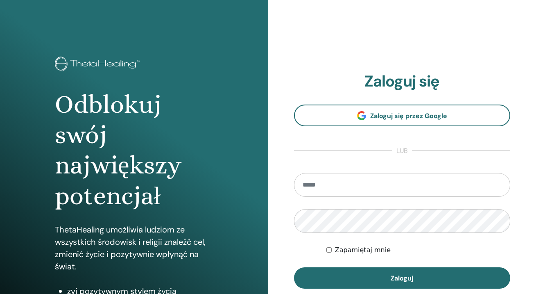  What do you see at coordinates (134, 248) in the screenshot?
I see `p: ThetaHealing umożliwia ludziom ze wszystkich środowisk i religii znaleźć cel, zmienić życie i poz...` at bounding box center [134, 248].